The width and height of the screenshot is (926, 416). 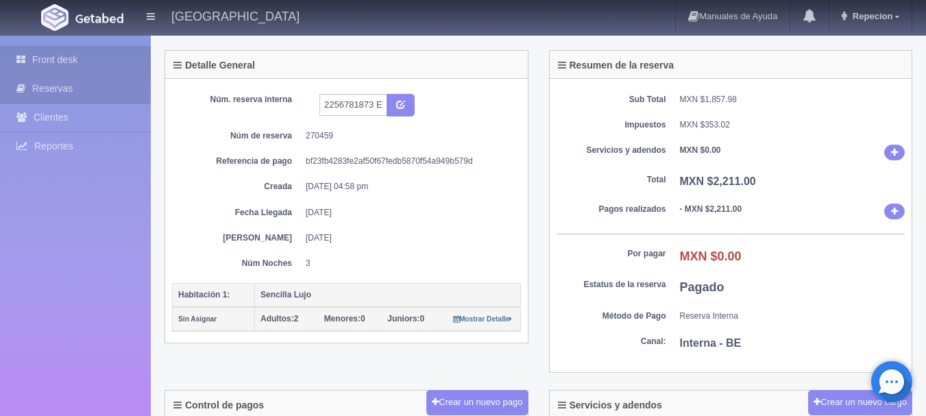 I want to click on dt: Método de Pago, so click(x=611, y=316).